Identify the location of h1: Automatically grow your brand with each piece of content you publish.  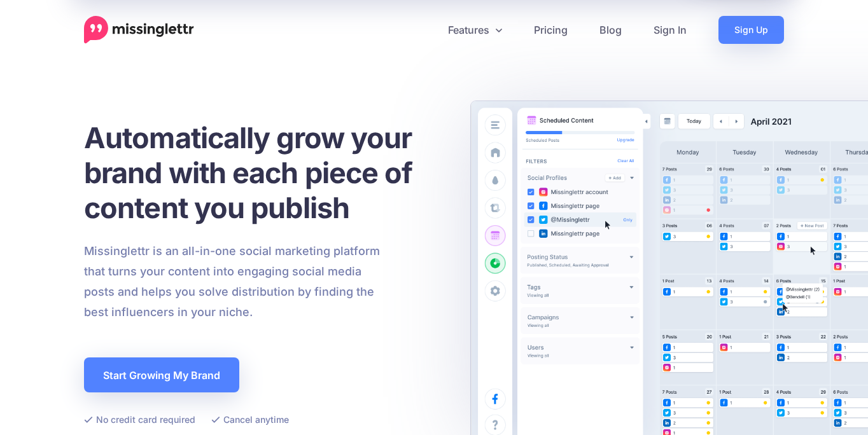
(263, 172).